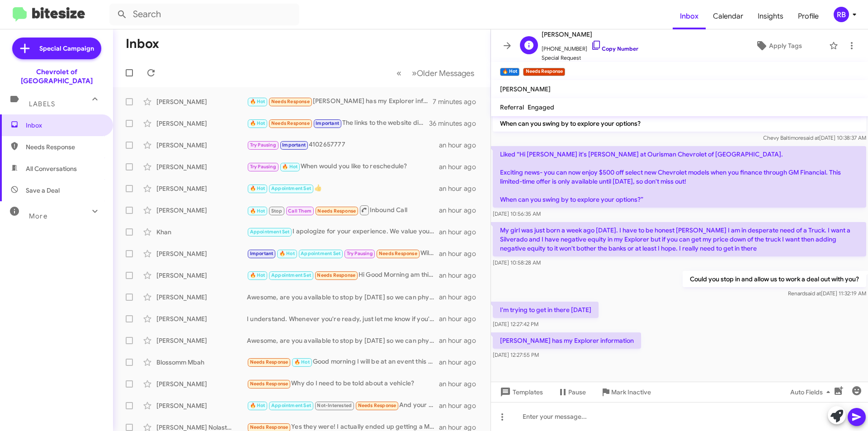  I want to click on span: More, so click(38, 216).